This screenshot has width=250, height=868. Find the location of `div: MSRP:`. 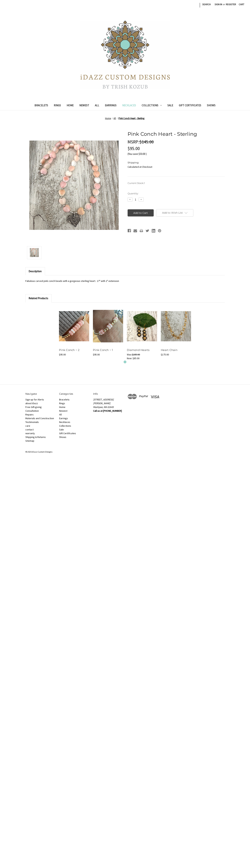

div: MSRP: is located at coordinates (176, 142).